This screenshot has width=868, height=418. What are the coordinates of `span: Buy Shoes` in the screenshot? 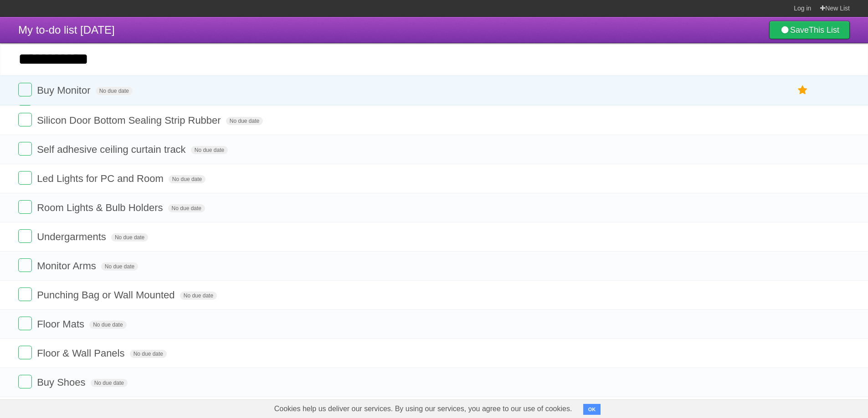 It's located at (62, 382).